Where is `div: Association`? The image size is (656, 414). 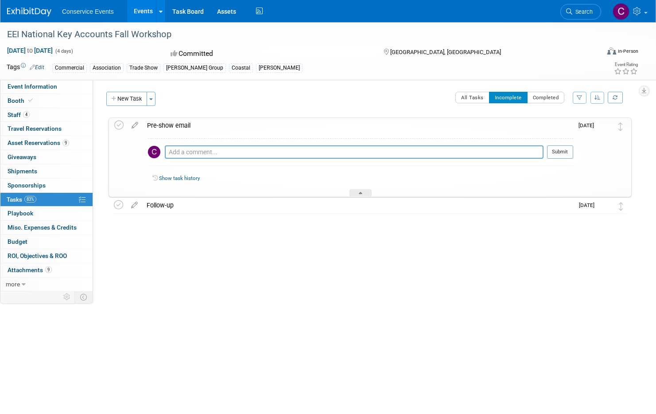 div: Association is located at coordinates (107, 68).